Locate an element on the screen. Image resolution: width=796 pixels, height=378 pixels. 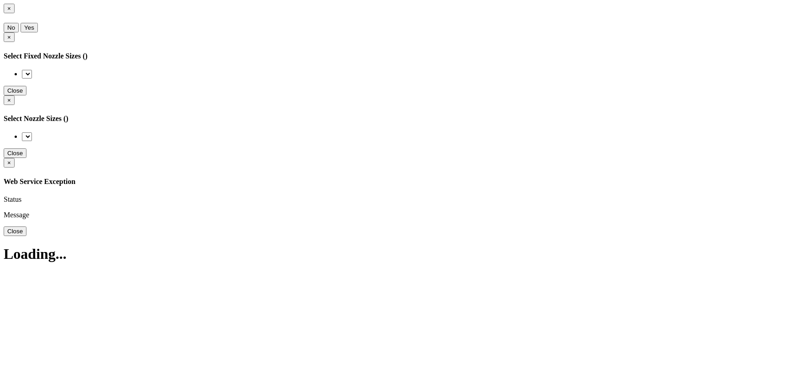
h4: Web Service Exception is located at coordinates (395, 182).